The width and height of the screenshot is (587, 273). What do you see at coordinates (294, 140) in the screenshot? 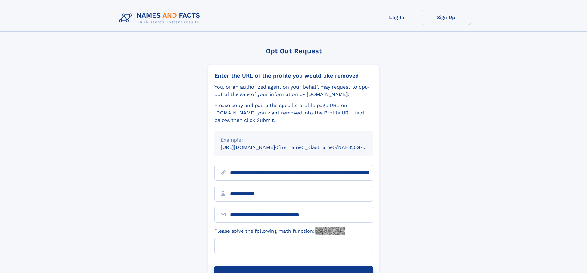
I see `div: Example:` at bounding box center [294, 140].